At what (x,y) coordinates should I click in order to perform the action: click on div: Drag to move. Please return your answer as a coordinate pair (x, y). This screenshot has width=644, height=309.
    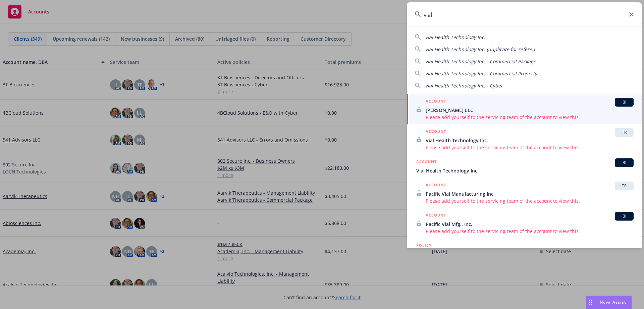
    Looking at the image, I should click on (590, 302).